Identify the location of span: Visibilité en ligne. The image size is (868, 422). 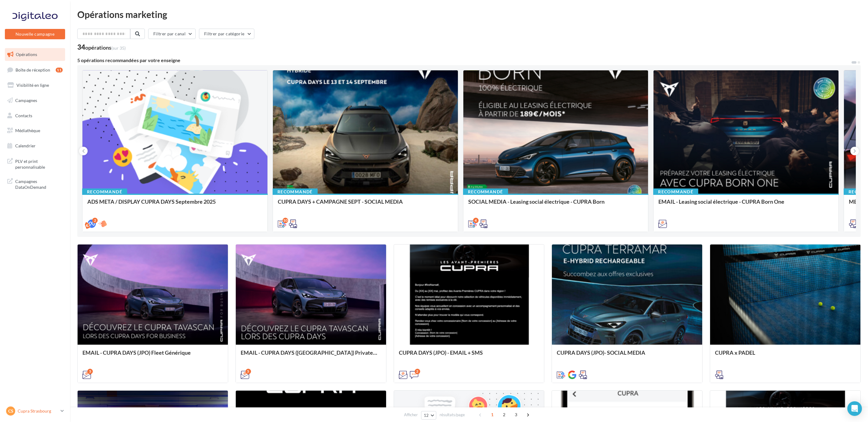
(33, 85).